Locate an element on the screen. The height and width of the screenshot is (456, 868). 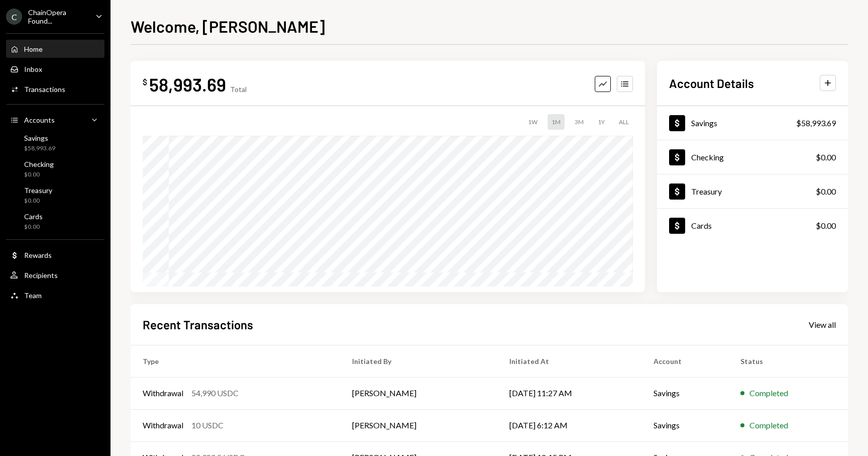
h2: Recent Transactions is located at coordinates (198, 324).